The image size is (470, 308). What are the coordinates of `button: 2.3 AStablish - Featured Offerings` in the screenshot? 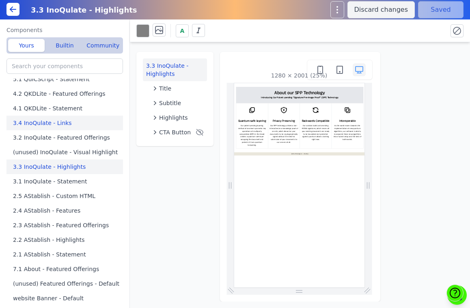 It's located at (66, 225).